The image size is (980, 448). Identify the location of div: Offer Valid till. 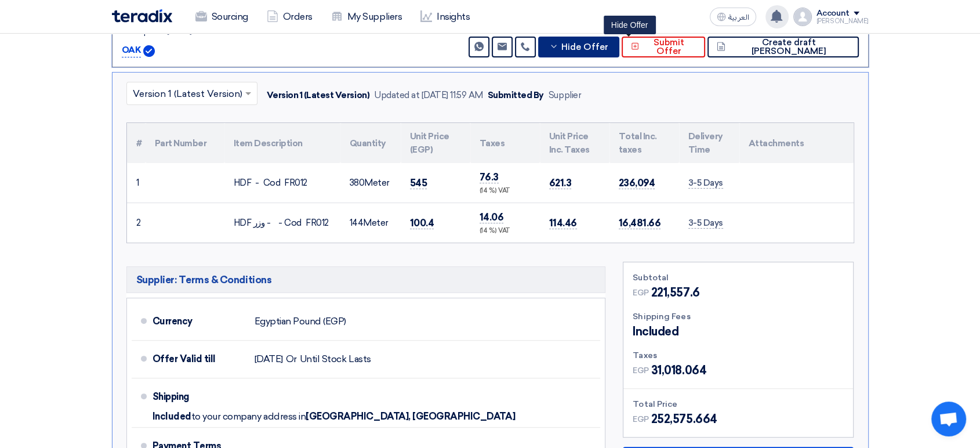
(199, 359).